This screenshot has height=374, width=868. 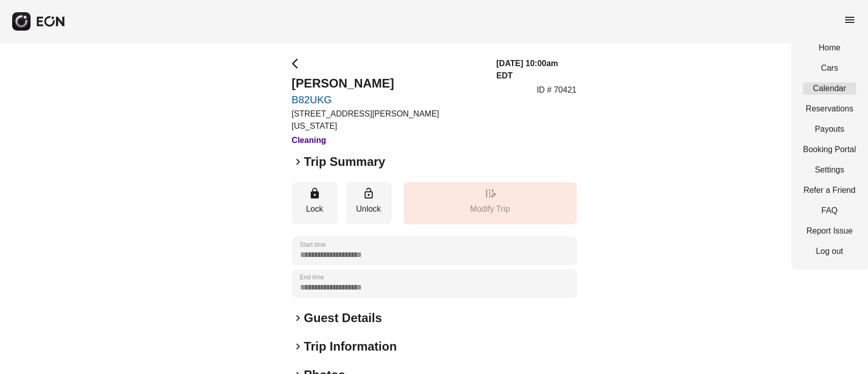 I want to click on a: Report Issue, so click(x=830, y=231).